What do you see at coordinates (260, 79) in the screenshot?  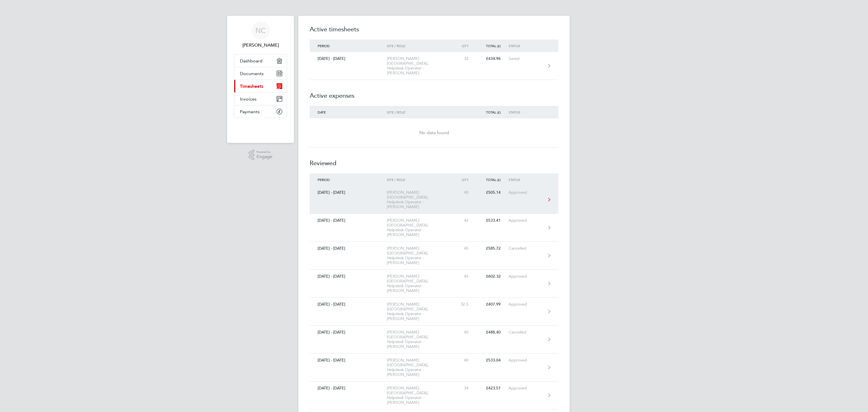 I see `nav: Main navigation` at bounding box center [260, 79].